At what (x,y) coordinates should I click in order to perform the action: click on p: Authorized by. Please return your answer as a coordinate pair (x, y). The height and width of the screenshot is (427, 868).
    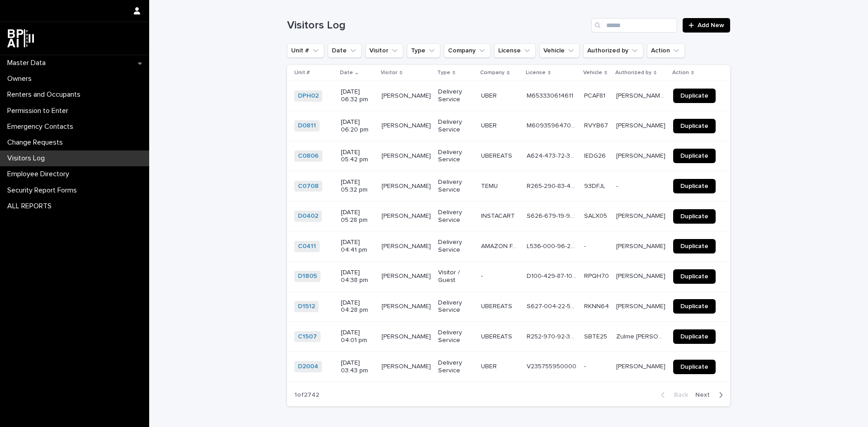
    Looking at the image, I should click on (633, 73).